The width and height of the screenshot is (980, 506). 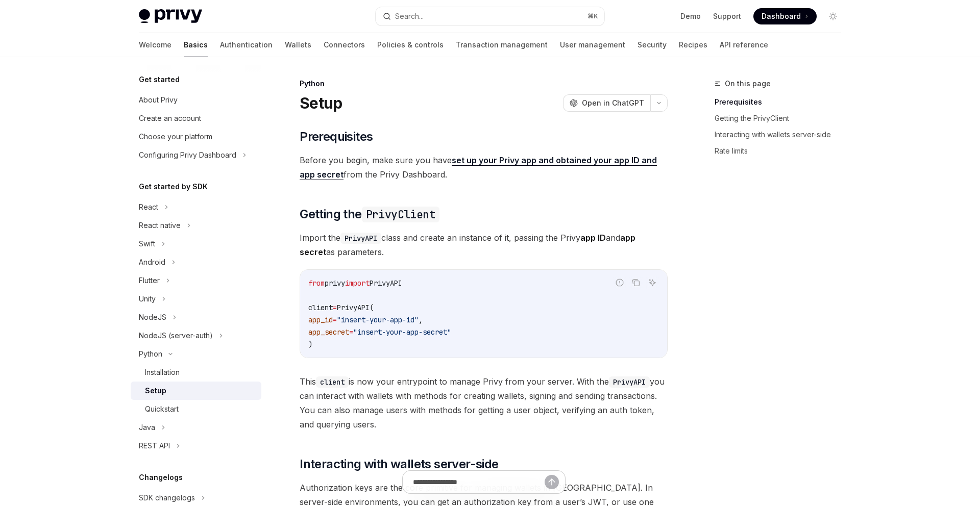 What do you see at coordinates (152, 262) in the screenshot?
I see `div: Android` at bounding box center [152, 262].